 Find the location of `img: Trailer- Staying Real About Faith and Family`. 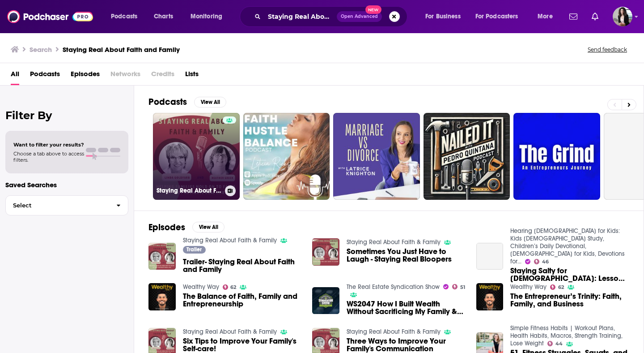

img: Trailer- Staying Real About Faith and Family is located at coordinates (162, 256).